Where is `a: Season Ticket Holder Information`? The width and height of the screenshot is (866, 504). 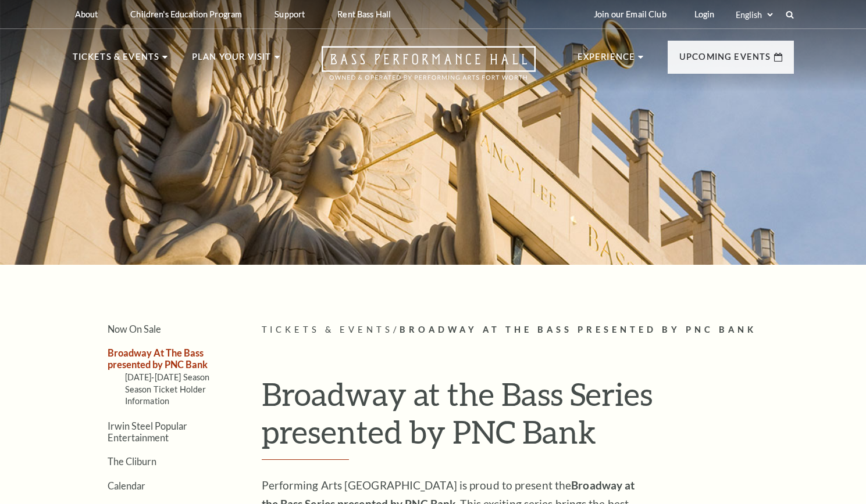
a: Season Ticket Holder Information is located at coordinates (166, 395).